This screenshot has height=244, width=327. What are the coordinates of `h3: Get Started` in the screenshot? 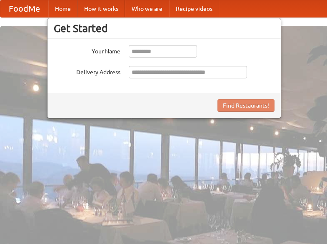 It's located at (164, 28).